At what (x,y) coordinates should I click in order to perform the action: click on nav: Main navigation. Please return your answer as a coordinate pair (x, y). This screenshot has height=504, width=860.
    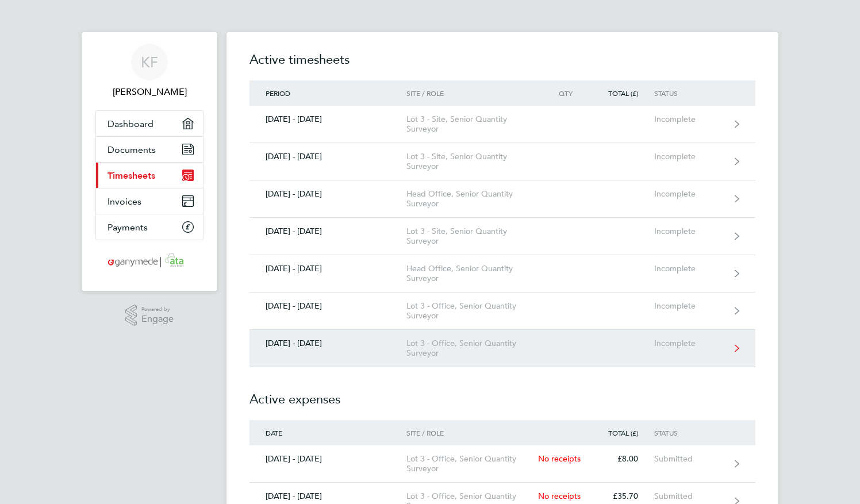
    Looking at the image, I should click on (149, 161).